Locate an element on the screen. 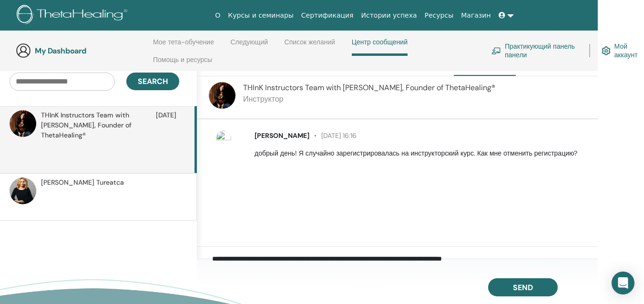  a: Мой аккаунт is located at coordinates (622, 51).